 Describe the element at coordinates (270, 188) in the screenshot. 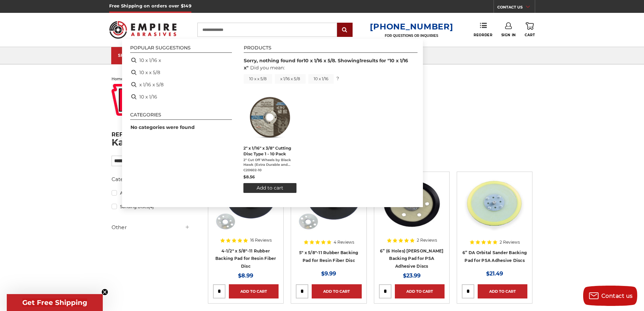

I see `button: Add to cart` at that location.